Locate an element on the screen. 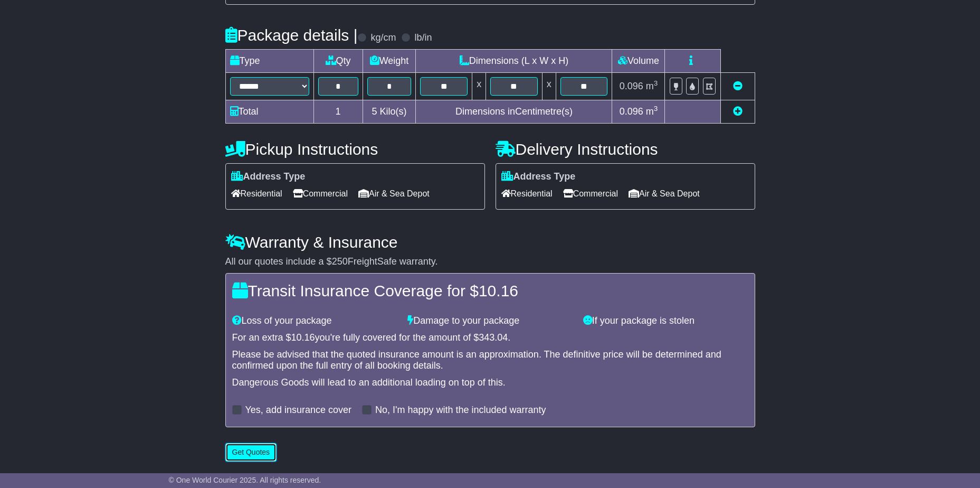 The image size is (980, 488). td: 1 is located at coordinates (338, 112).